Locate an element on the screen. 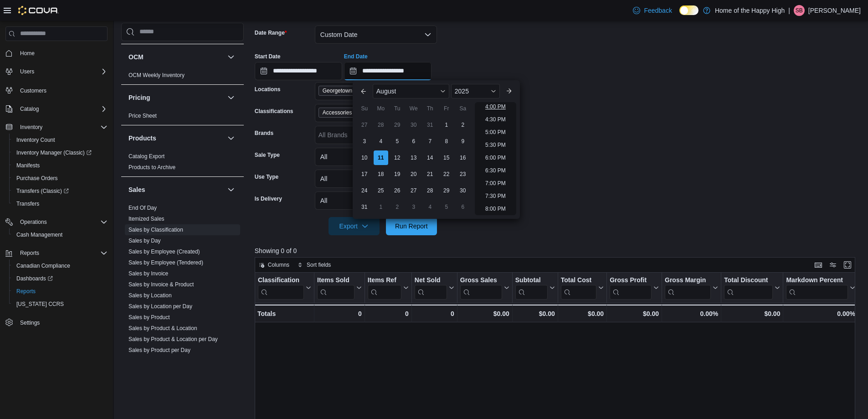 The height and width of the screenshot is (419, 868). button: Settings is located at coordinates (57, 323).